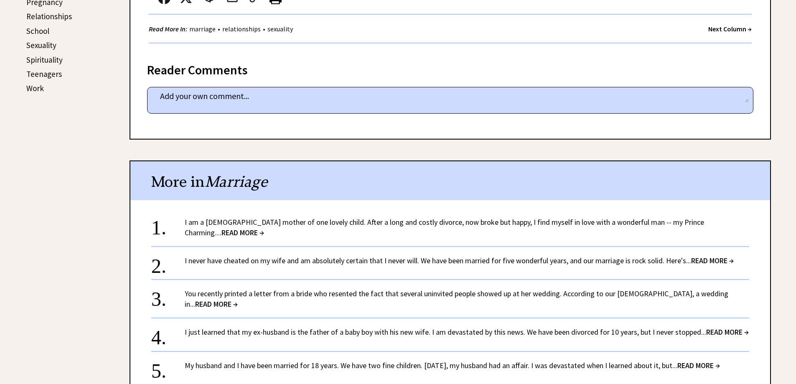  Describe the element at coordinates (44, 74) in the screenshot. I see `a: Teenagers` at that location.